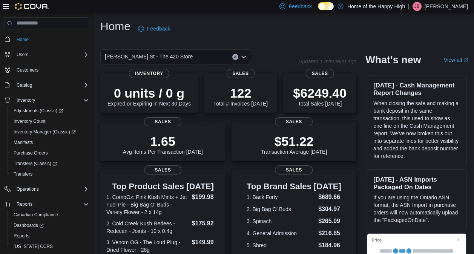  What do you see at coordinates (149, 93) in the screenshot?
I see `p: 0 units / 0 g` at bounding box center [149, 93].